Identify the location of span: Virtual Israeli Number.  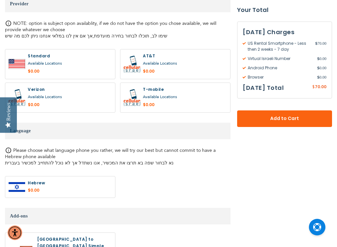
(280, 59).